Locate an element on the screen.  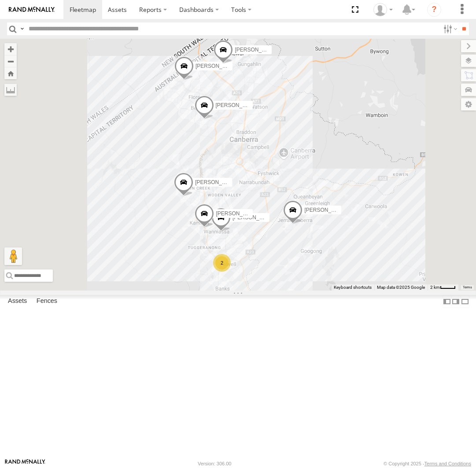
label: Dock Summary Table to the Left is located at coordinates (447, 301).